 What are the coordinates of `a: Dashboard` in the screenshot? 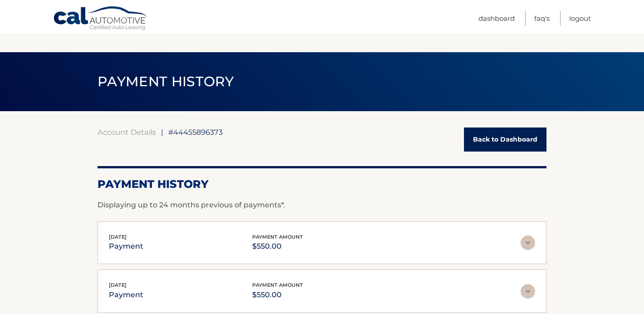 It's located at (496, 18).